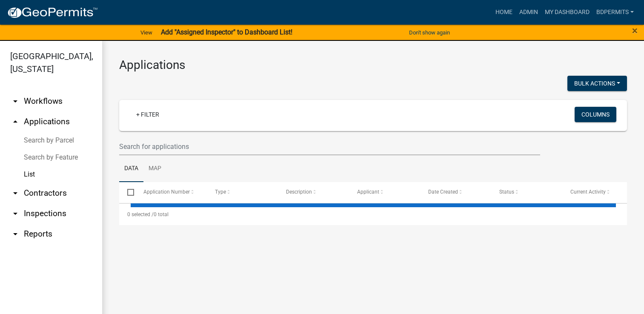  What do you see at coordinates (373, 65) in the screenshot?
I see `h3: Applications` at bounding box center [373, 65].